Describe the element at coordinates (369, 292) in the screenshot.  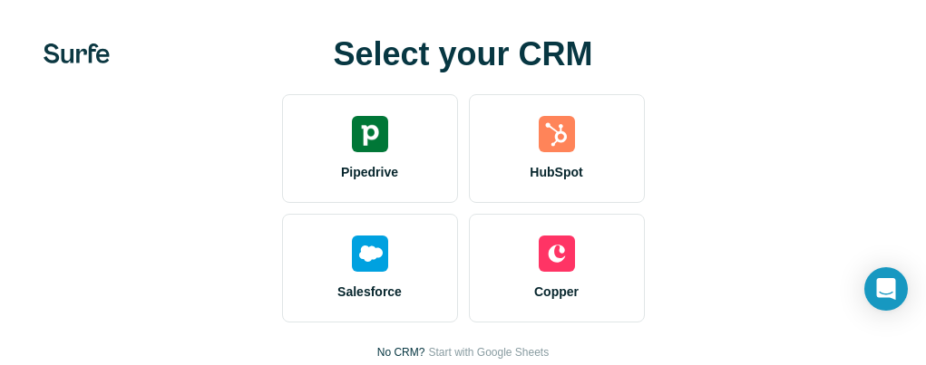
I see `span: Salesforce` at that location.